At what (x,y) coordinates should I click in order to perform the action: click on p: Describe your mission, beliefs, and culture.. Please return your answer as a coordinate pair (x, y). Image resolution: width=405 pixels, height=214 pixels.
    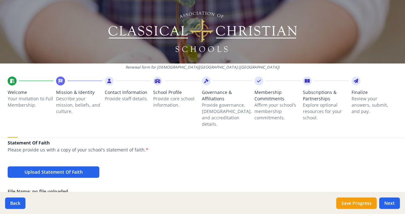
    Looking at the image, I should click on (79, 105).